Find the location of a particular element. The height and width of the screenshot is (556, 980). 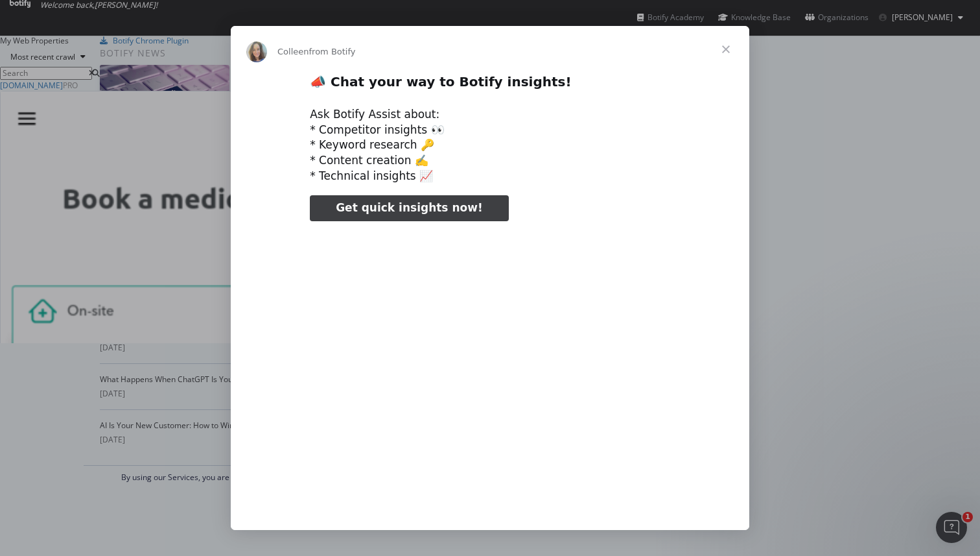

span: from Botify is located at coordinates (332, 51).